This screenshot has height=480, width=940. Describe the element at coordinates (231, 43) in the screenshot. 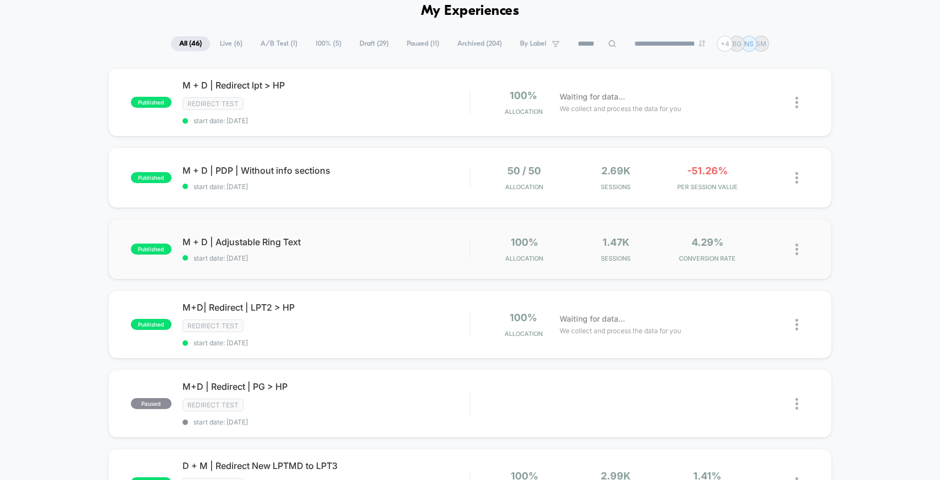

I see `span: Live ( 6 )` at that location.